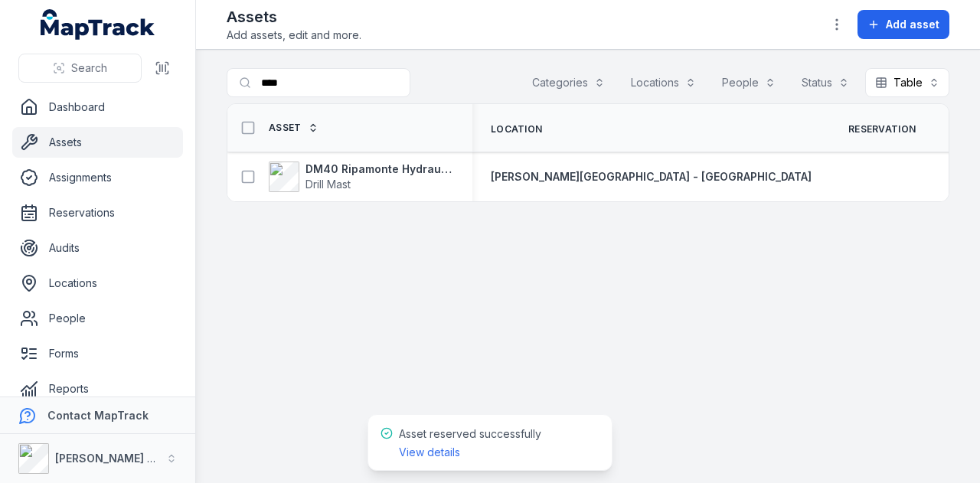  Describe the element at coordinates (882, 130) in the screenshot. I see `span: Reservation` at that location.